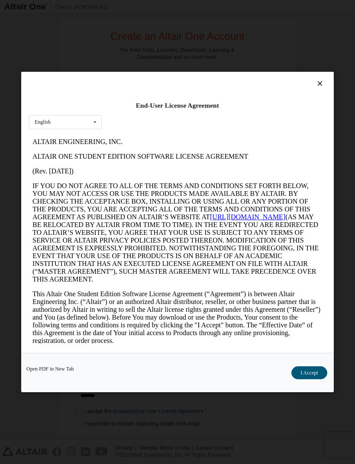  What do you see at coordinates (309, 373) in the screenshot?
I see `button: I Accept` at bounding box center [309, 373].